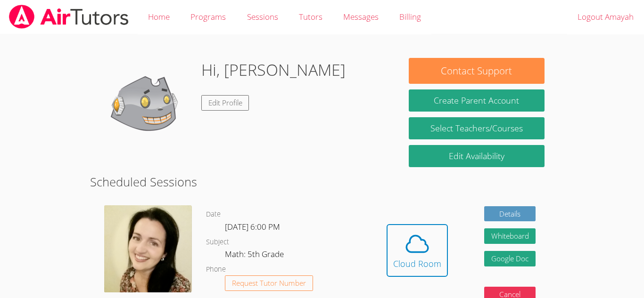 This screenshot has height=298, width=644. What do you see at coordinates (510, 258) in the screenshot?
I see `a: Google Doc` at bounding box center [510, 258].